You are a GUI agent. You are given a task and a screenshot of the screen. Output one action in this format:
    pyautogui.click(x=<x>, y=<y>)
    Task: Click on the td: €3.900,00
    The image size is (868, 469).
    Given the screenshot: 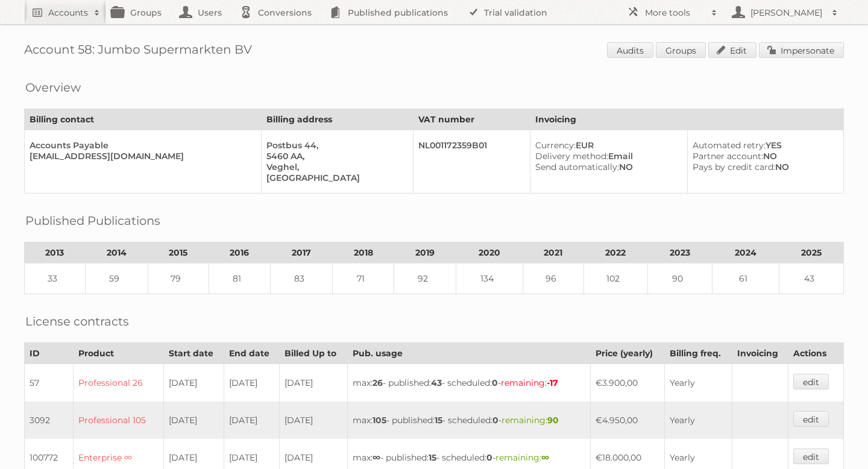 What is the action you would take?
    pyautogui.click(x=627, y=383)
    